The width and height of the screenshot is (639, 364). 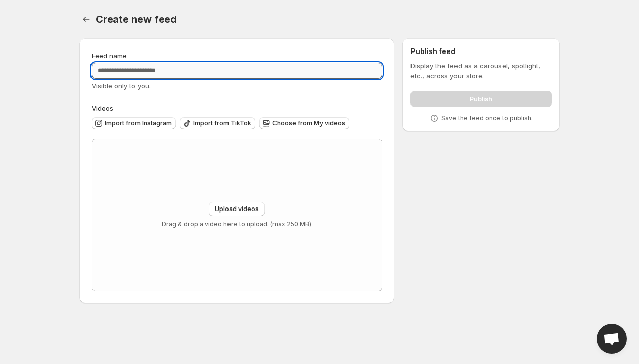 I want to click on span: Visible only to you., so click(x=121, y=86).